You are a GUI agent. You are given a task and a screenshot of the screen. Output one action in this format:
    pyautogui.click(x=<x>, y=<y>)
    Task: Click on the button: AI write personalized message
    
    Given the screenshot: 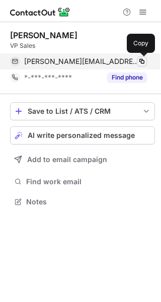 What is the action you would take?
    pyautogui.click(x=83, y=135)
    